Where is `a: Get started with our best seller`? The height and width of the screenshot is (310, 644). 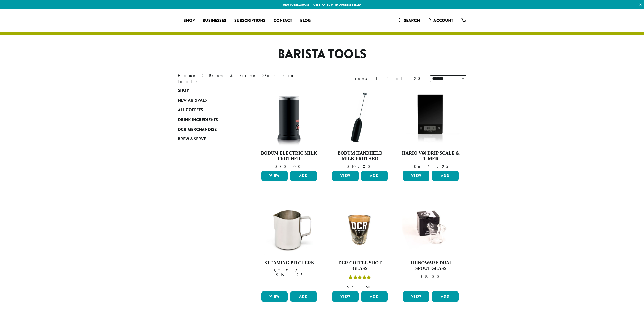 a: Get started with our best seller is located at coordinates (337, 5).